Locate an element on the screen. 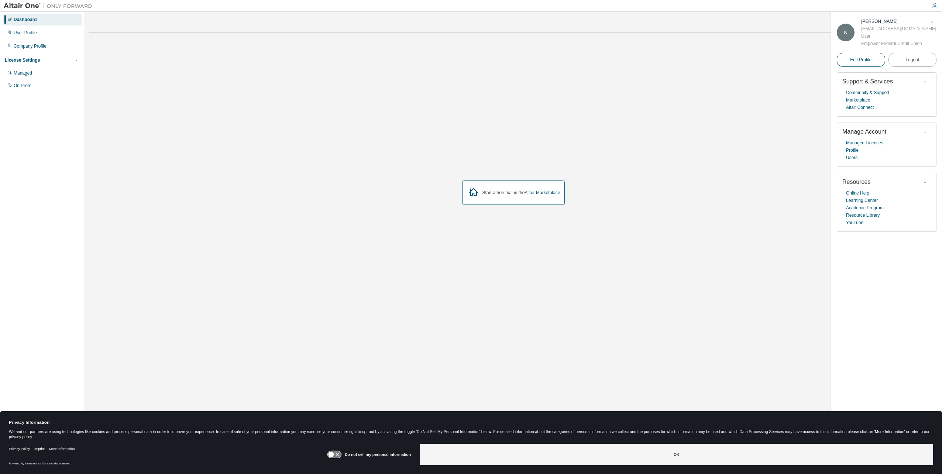 The image size is (942, 474). div: On Prem is located at coordinates (23, 86).